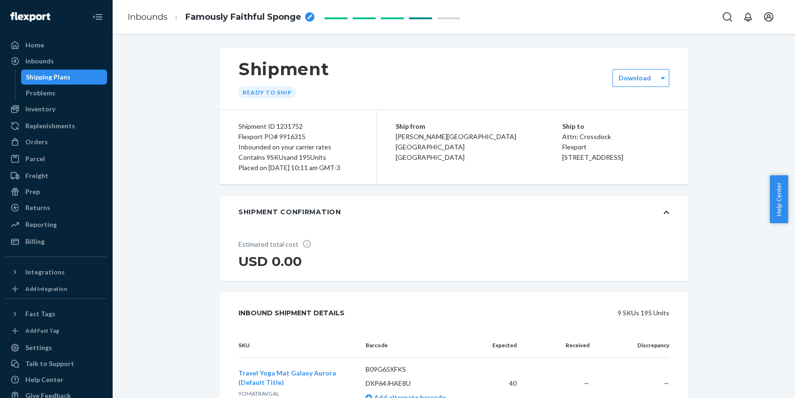  I want to click on p: Ship to, so click(616, 126).